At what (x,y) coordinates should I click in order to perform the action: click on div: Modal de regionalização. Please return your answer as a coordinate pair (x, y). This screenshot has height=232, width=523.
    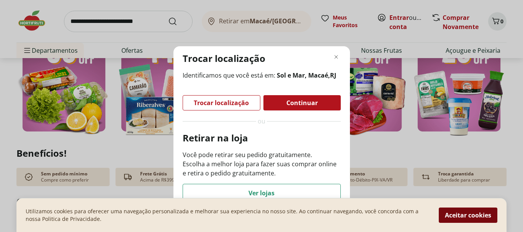
    Looking at the image, I should click on (261, 129).